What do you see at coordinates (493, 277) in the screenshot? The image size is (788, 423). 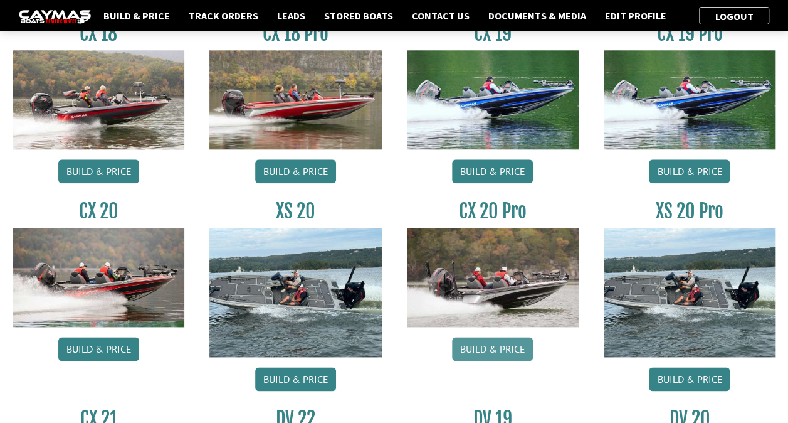 I see `img: CX-20Pro_thumbnail.jpg` at bounding box center [493, 277].